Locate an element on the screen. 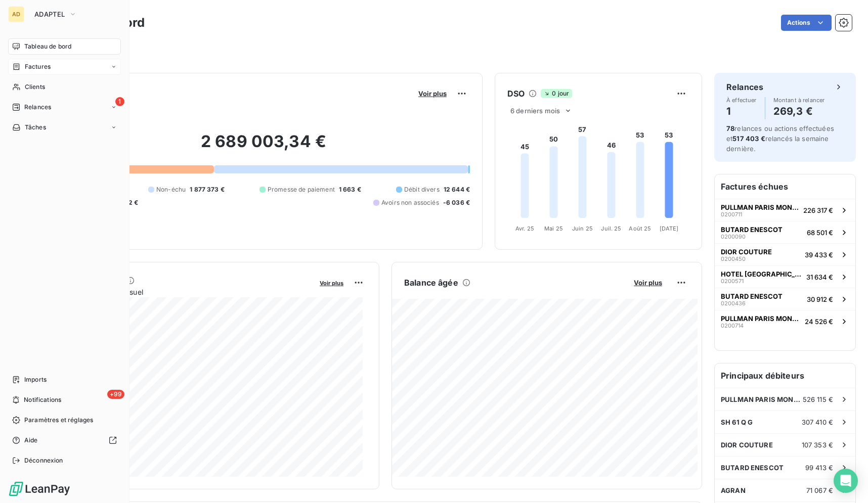 The image size is (868, 503). span: 71 067 € is located at coordinates (819, 490).